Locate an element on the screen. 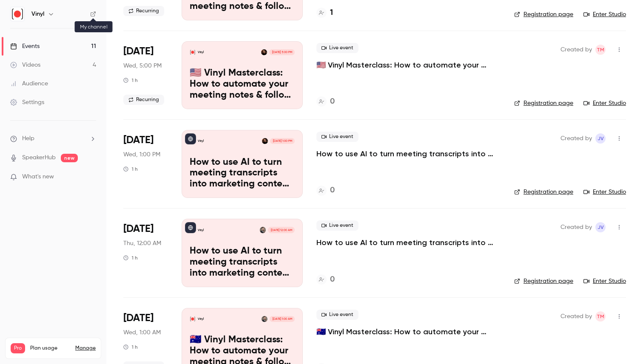  span: Wed, 1:00 PM is located at coordinates (141, 155).